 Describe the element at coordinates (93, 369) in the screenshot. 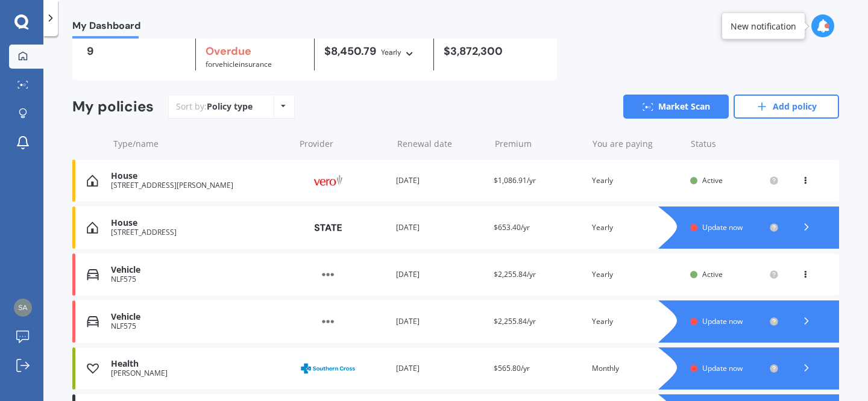

I see `img: Health` at that location.